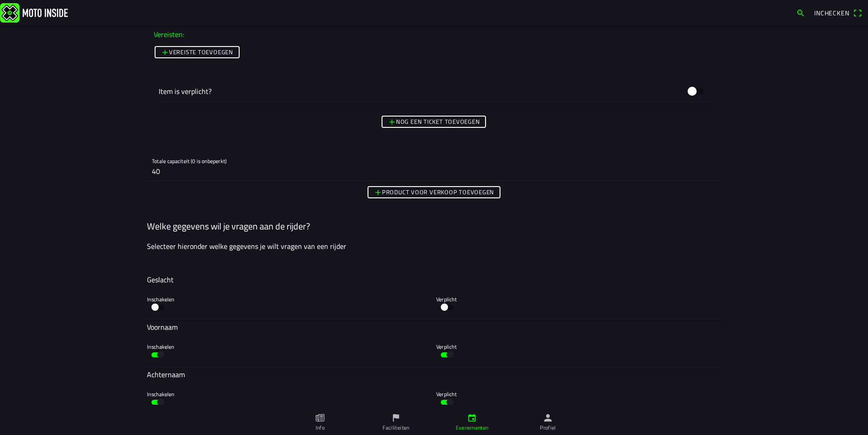 The width and height of the screenshot is (868, 435). I want to click on a: search, so click(801, 12).